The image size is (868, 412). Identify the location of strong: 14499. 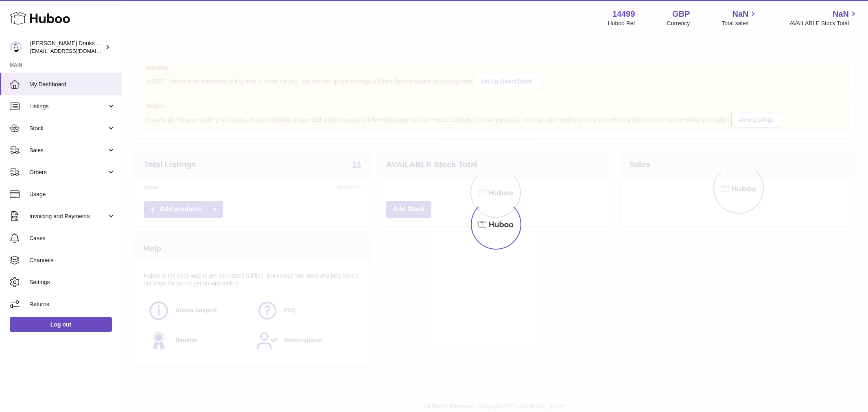
(624, 14).